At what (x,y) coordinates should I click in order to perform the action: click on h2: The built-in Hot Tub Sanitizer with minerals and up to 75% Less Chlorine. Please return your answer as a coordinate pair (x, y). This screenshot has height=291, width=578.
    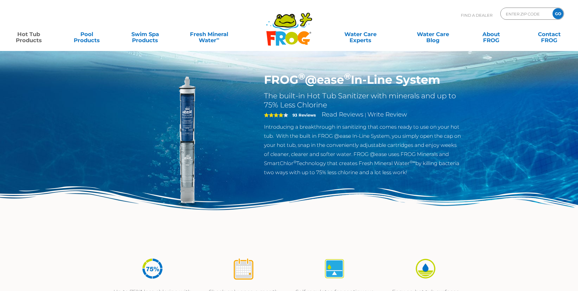
    Looking at the image, I should click on (363, 100).